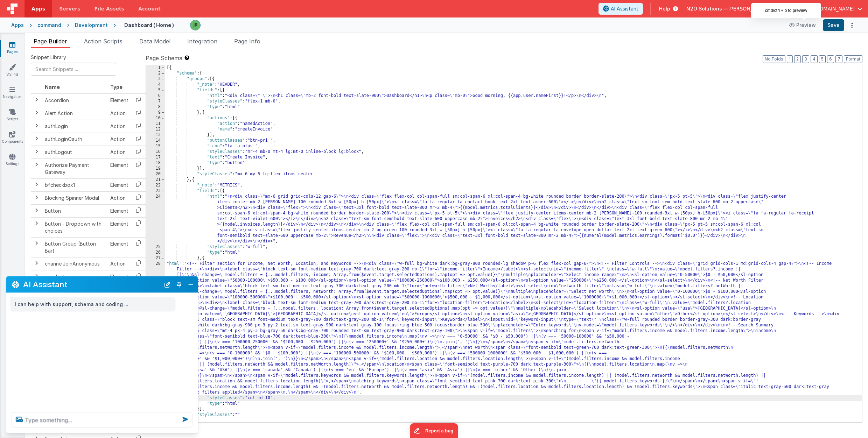  I want to click on div: 6, so click(155, 96).